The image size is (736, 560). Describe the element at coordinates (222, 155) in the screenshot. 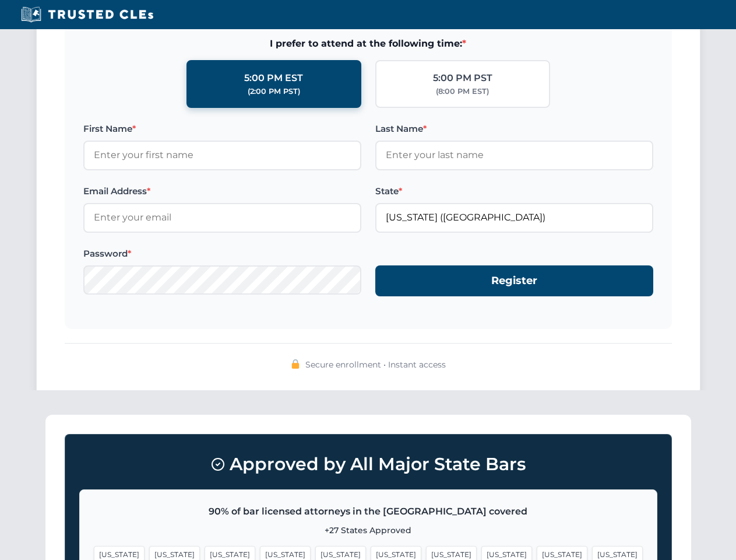

I see `input: Enter your first name` at that location.